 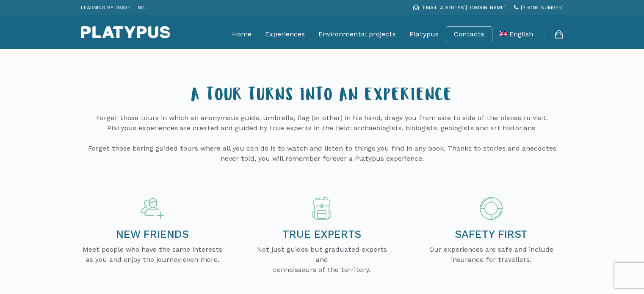 I want to click on span: TRUE EXPERTS, so click(x=322, y=234).